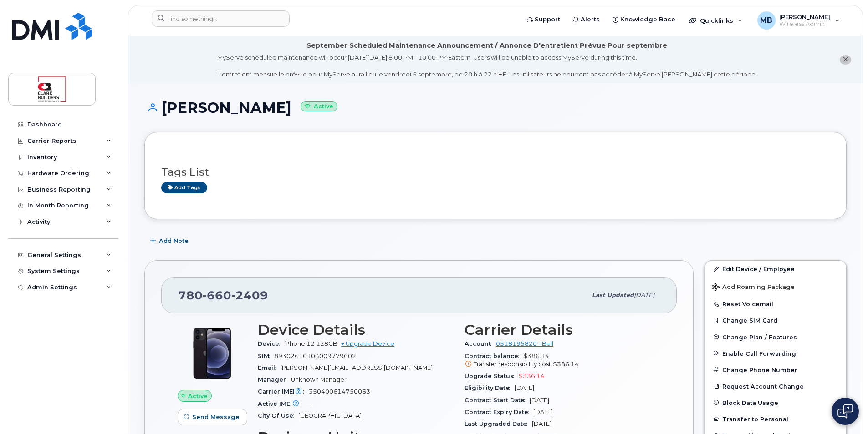 The height and width of the screenshot is (434, 868). What do you see at coordinates (217, 296) in the screenshot?
I see `span: 660` at bounding box center [217, 296].